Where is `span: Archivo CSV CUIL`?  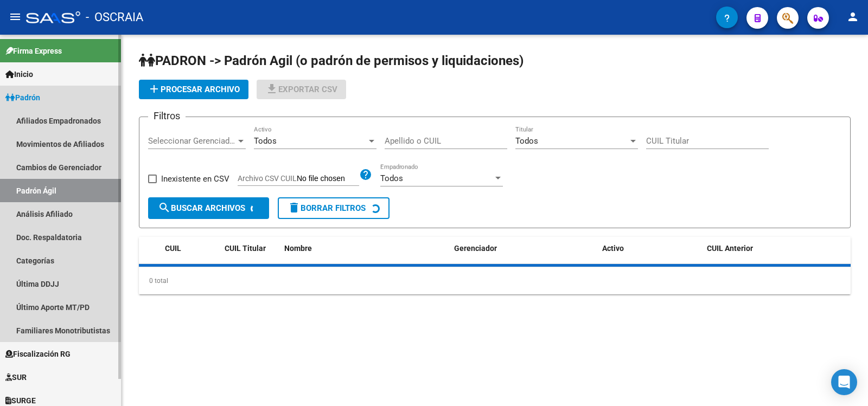
span: Archivo CSV CUIL is located at coordinates (267, 178).